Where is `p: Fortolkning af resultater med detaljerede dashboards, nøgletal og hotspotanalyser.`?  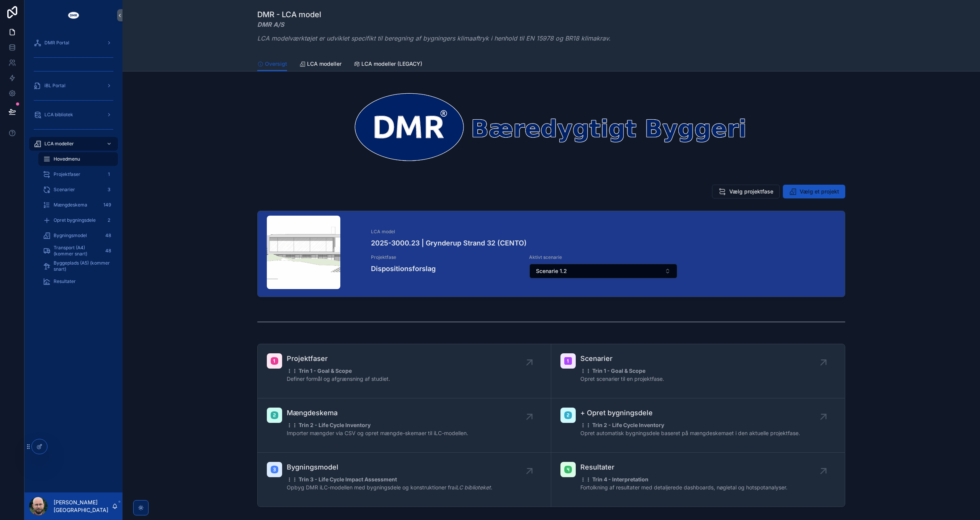
p: Fortolkning af resultater med detaljerede dashboards, nøgletal og hotspotanalyser. is located at coordinates (683, 488).